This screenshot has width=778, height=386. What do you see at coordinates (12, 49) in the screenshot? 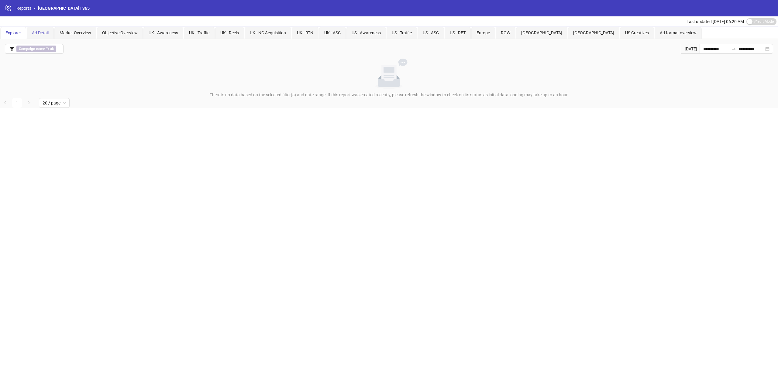
I see `span: filter` at bounding box center [12, 49].